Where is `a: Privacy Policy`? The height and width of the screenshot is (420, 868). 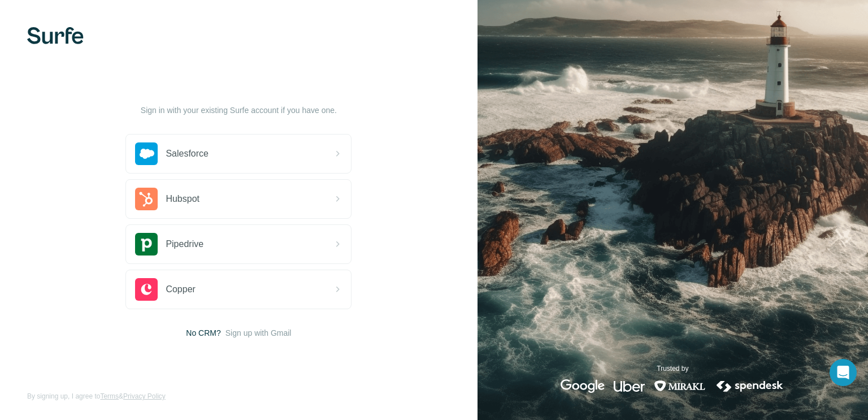
a: Privacy Policy is located at coordinates (144, 397).